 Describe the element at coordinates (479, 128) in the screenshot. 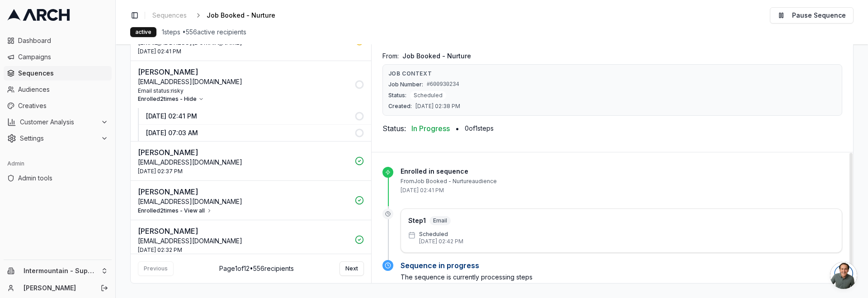

I see `span: 0 of 1 steps` at that location.